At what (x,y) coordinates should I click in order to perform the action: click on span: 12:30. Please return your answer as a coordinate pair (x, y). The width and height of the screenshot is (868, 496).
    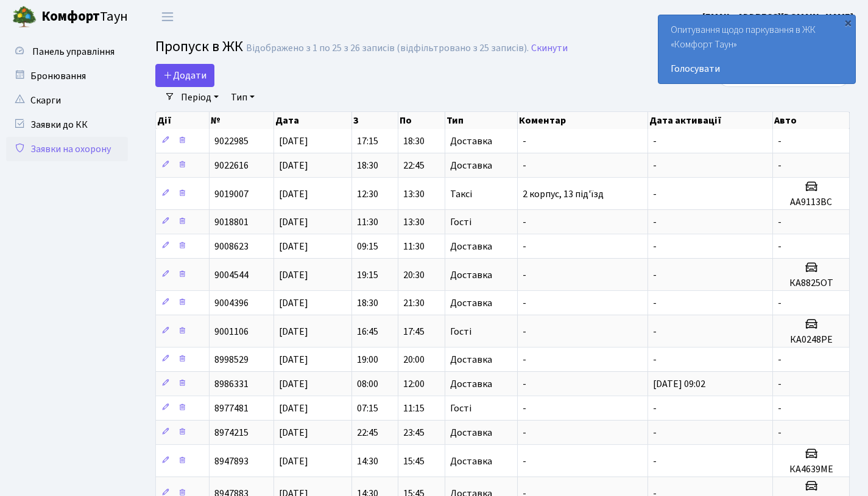
    Looking at the image, I should click on (367, 194).